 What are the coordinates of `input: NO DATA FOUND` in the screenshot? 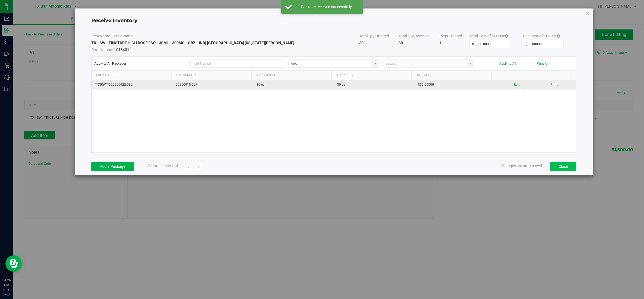 It's located at (330, 64).